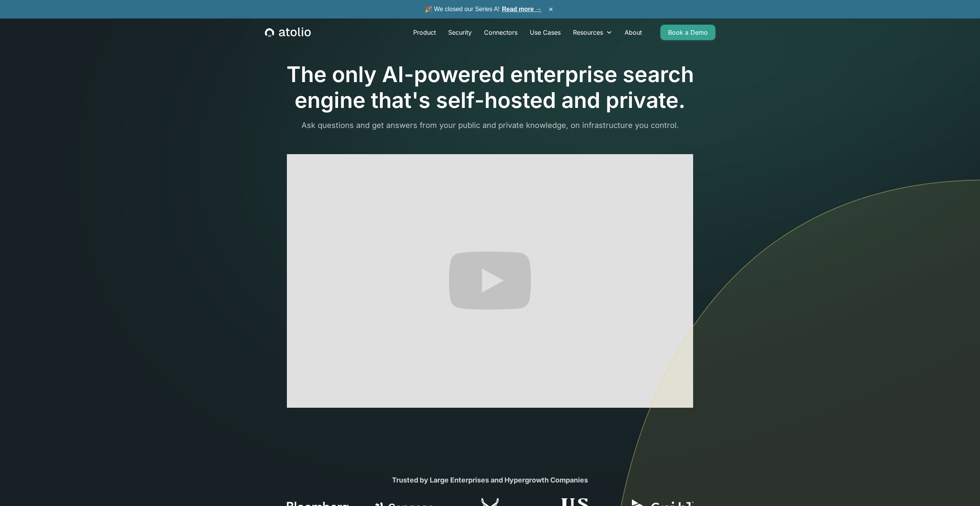  Describe the element at coordinates (633, 33) in the screenshot. I see `a: About` at that location.